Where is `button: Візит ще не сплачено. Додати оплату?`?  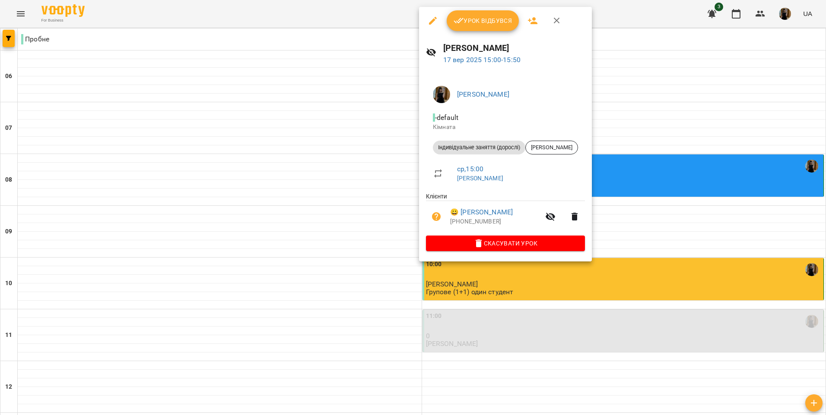
button: Візит ще не сплачено. Додати оплату? is located at coordinates (436, 217).